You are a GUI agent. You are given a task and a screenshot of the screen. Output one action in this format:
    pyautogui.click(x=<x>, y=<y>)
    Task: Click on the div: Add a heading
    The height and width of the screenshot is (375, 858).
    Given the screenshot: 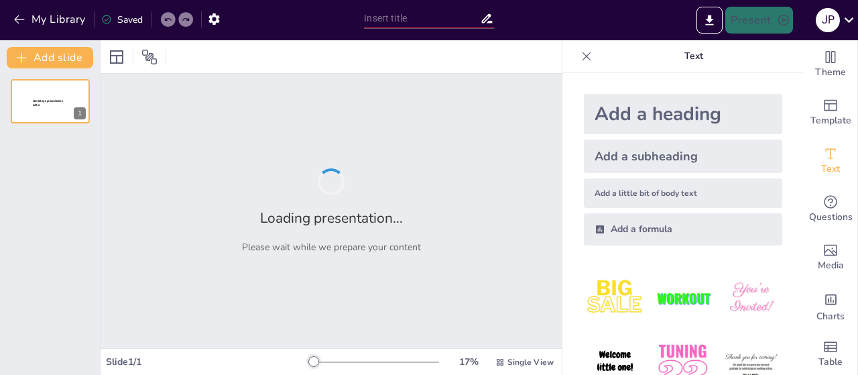 What is the action you would take?
    pyautogui.click(x=683, y=114)
    